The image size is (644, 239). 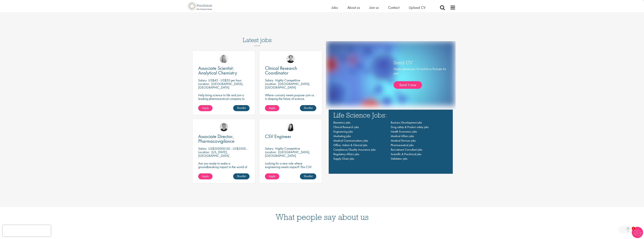 What do you see at coordinates (218, 70) in the screenshot?
I see `span: Associate Scientist: Analytical Chemistry` at bounding box center [218, 70].